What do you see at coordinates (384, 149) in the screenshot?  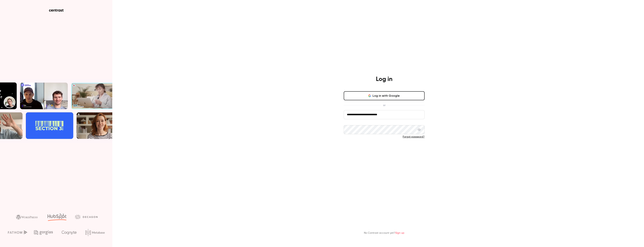 I see `button: Log in` at bounding box center [384, 149].